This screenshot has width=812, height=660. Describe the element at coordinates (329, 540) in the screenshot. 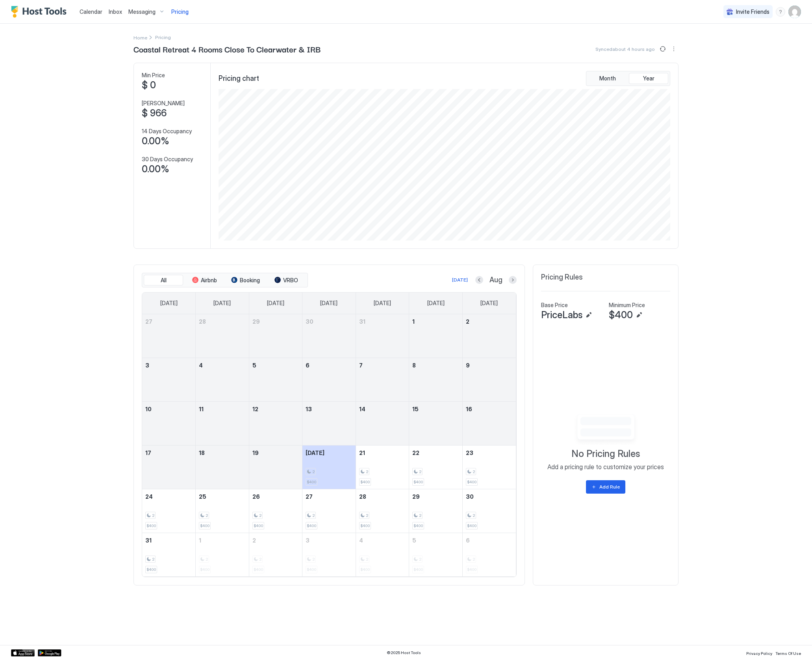

I see `a: September 3, 2025` at that location.